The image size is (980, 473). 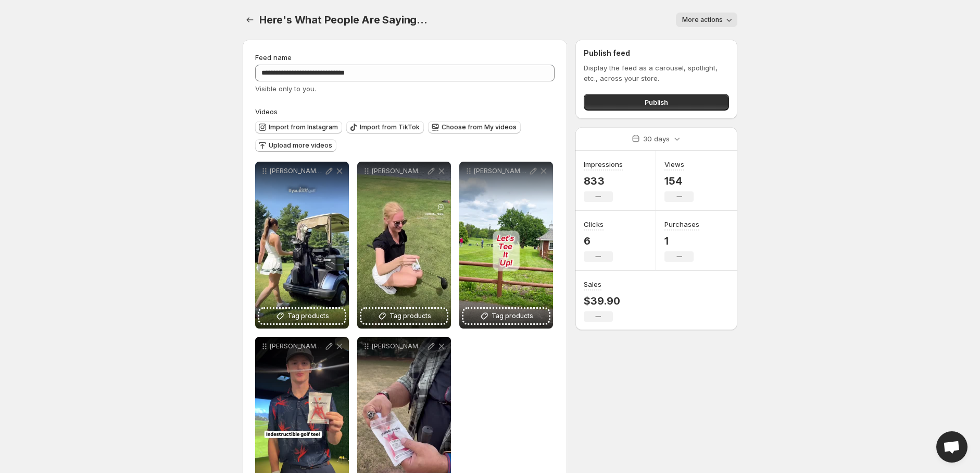 I want to click on button: Publish, so click(x=656, y=102).